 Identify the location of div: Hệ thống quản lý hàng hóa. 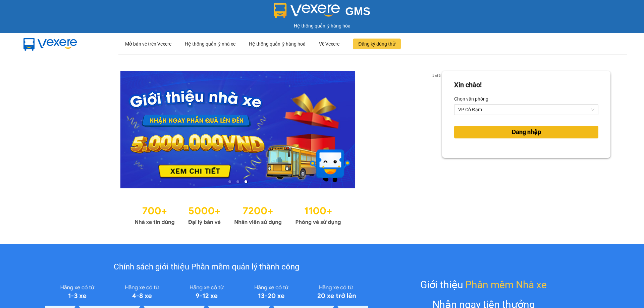
(322, 26).